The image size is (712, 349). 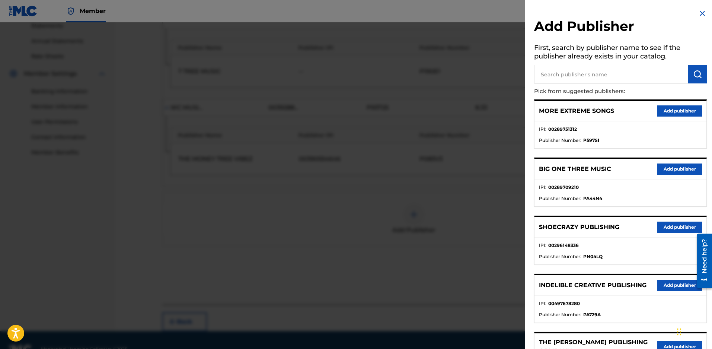 I want to click on input: Search publisher's name, so click(x=612, y=74).